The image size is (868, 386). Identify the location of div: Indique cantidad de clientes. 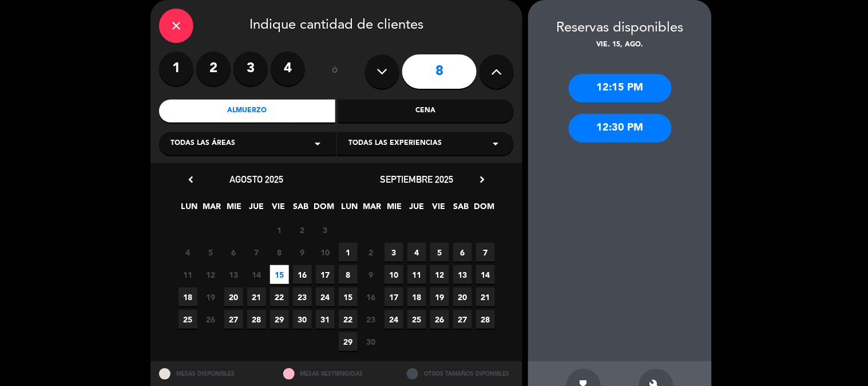
(336, 26).